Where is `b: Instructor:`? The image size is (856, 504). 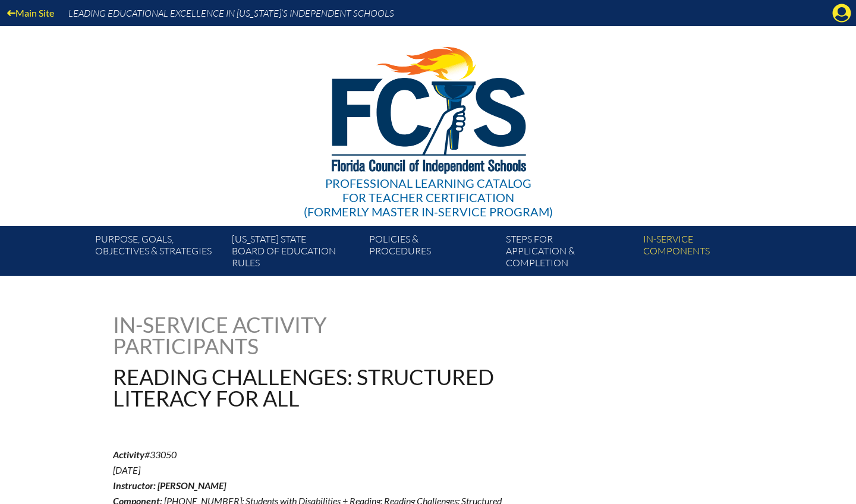 b: Instructor: is located at coordinates (135, 485).